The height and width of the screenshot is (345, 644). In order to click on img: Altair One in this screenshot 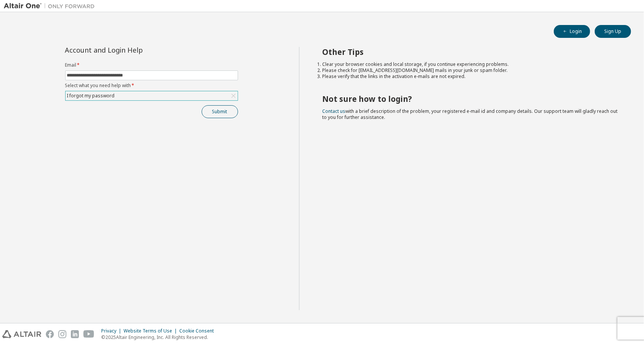, I will do `click(51, 6)`.